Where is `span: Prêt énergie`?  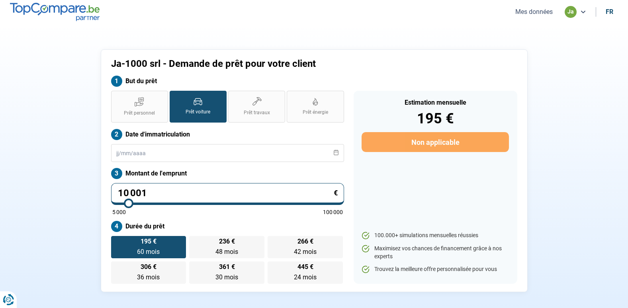
span: Prêt énergie is located at coordinates (315, 112).